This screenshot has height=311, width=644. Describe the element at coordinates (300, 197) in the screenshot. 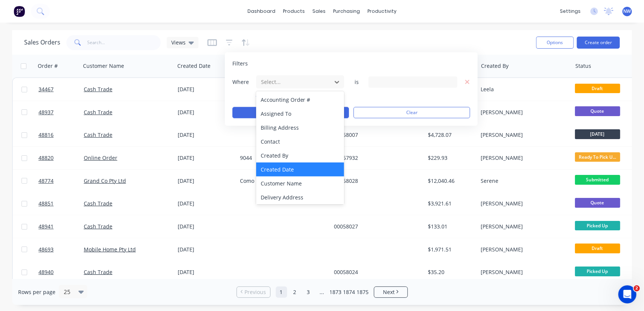

I see `div: Delivery Address` at that location.